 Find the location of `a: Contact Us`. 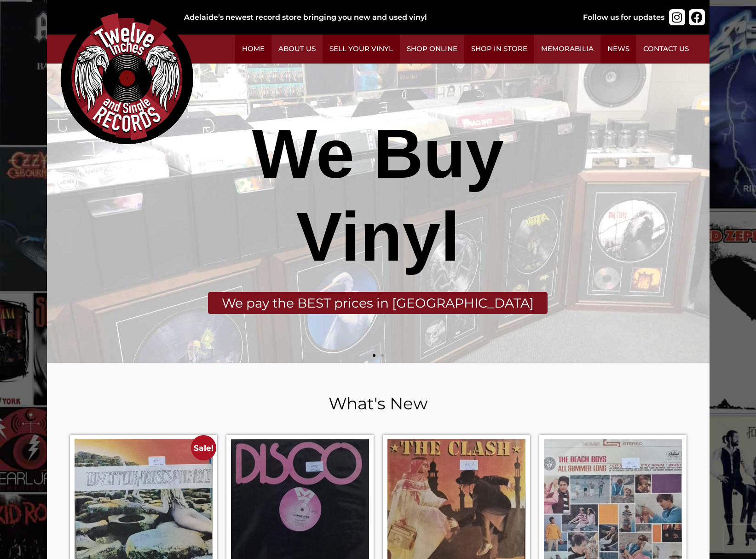

a: Contact Us is located at coordinates (666, 49).